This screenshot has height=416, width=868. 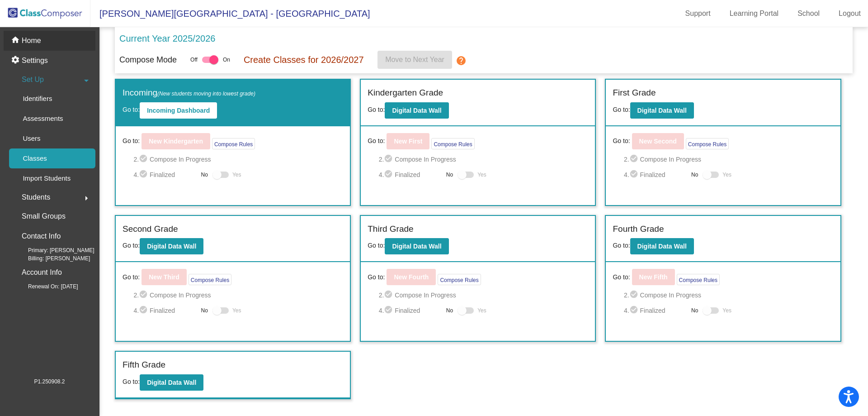 What do you see at coordinates (16, 61) in the screenshot?
I see `mat-icon: settings` at bounding box center [16, 61].